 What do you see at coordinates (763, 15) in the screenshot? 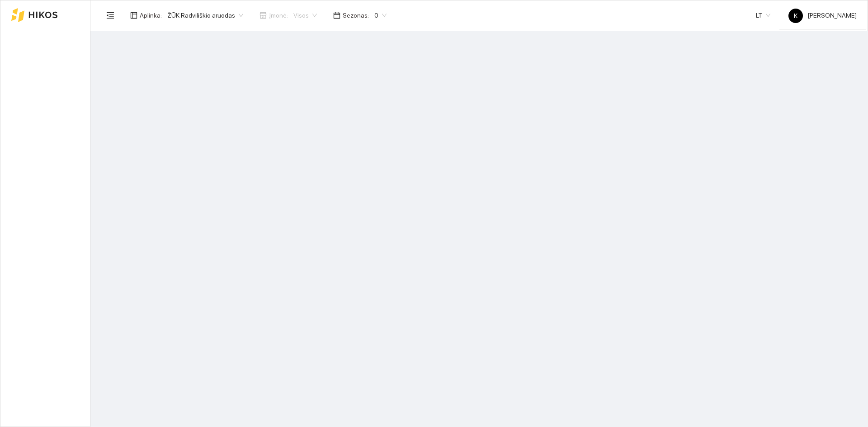
I see `span: LT` at bounding box center [763, 15].